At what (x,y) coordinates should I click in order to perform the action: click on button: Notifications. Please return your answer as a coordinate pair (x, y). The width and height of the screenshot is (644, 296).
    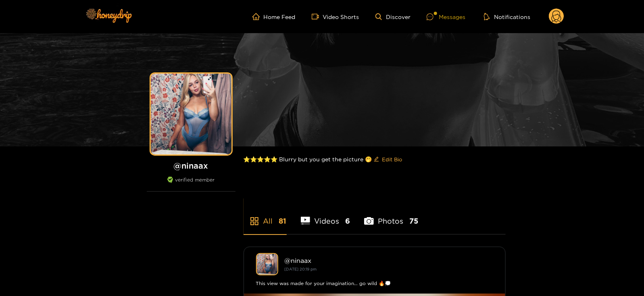
    Looking at the image, I should click on (507, 17).